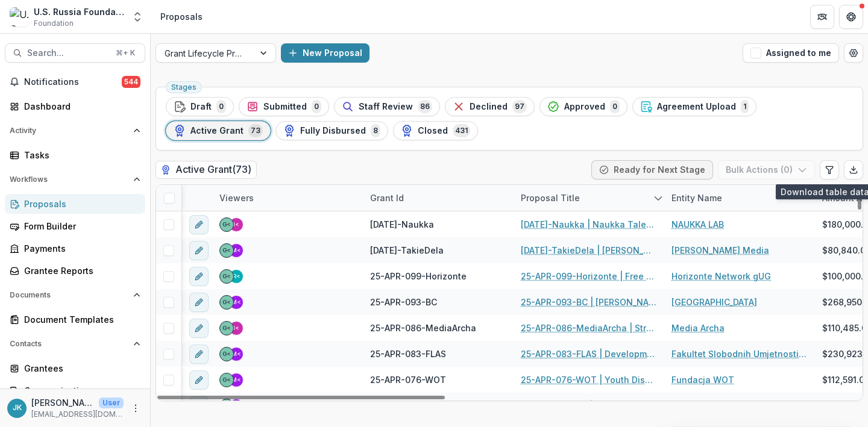 The height and width of the screenshot is (427, 868). Describe the element at coordinates (111, 403) in the screenshot. I see `p: User` at that location.